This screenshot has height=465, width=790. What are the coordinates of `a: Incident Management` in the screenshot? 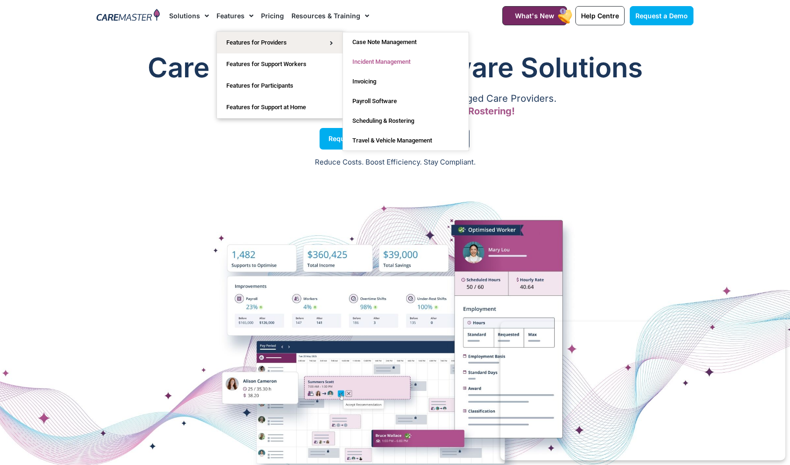 It's located at (406, 62).